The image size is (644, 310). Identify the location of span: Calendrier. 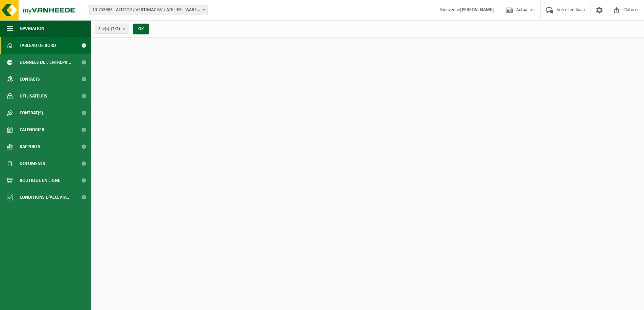
(32, 130).